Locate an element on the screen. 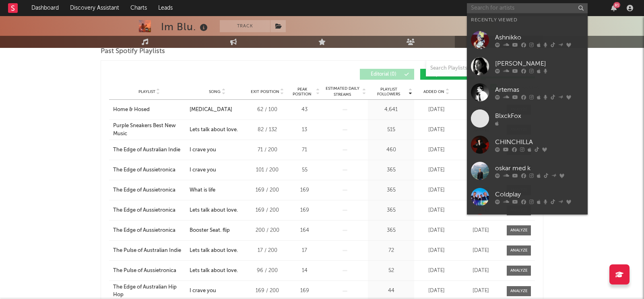  div: 62 / 100 is located at coordinates (267, 110).